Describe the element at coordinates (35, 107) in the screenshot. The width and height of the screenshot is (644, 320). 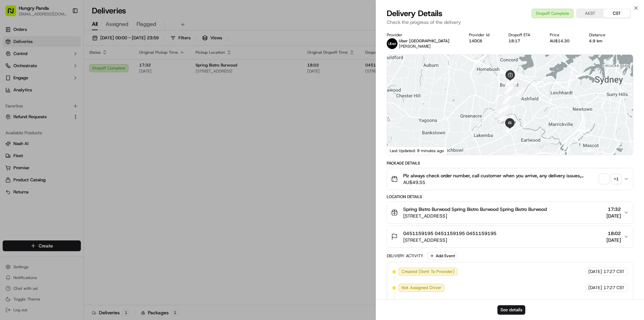
I see `span: 11:51 AM` at that location.